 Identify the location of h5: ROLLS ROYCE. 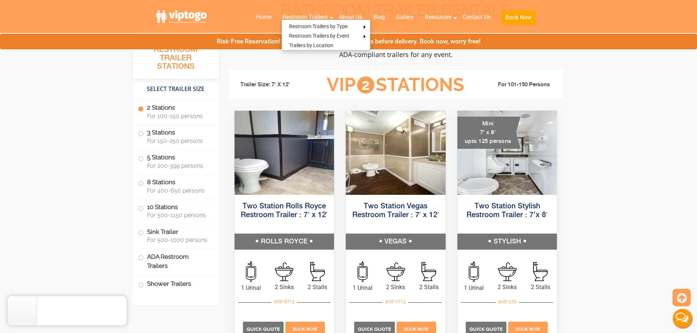
(284, 242).